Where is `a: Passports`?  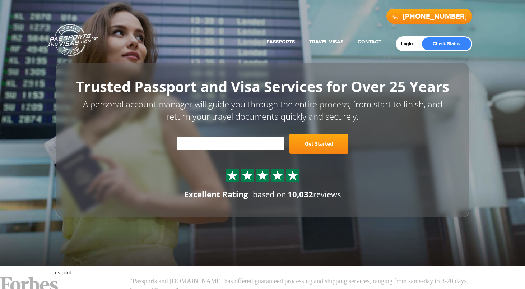 a: Passports is located at coordinates (280, 42).